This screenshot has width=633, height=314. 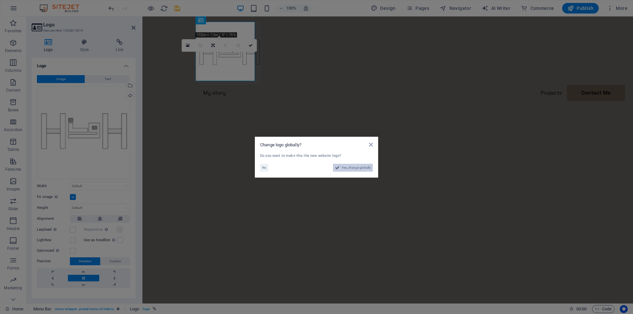 What do you see at coordinates (356, 168) in the screenshot?
I see `span: Yes, change globally` at bounding box center [356, 168].